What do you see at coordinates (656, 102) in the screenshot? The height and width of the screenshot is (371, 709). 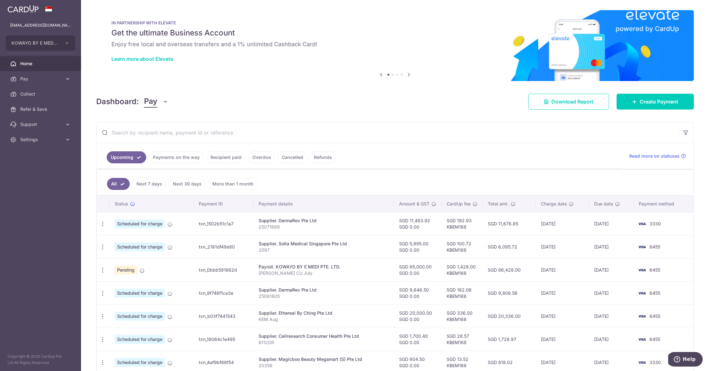 I see `a: Create Payment` at bounding box center [656, 102].